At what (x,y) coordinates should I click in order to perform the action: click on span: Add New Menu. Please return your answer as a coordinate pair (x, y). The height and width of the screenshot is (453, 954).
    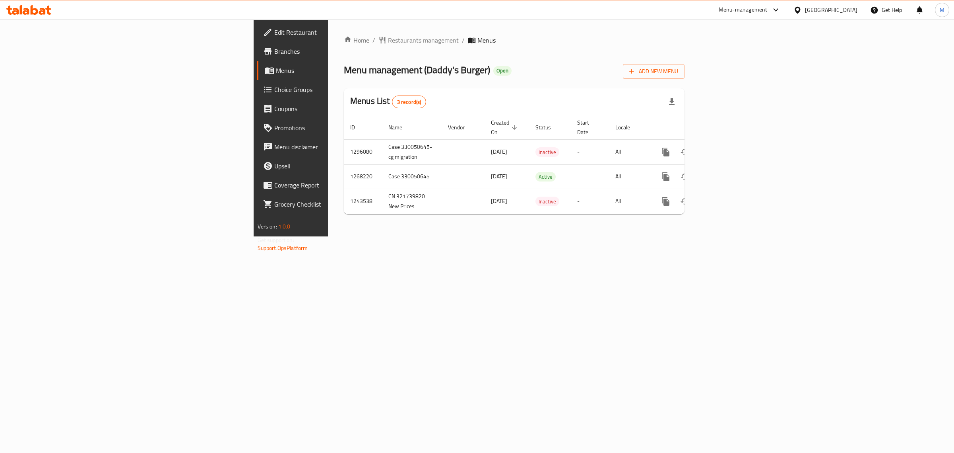
    Looking at the image, I should click on (654, 71).